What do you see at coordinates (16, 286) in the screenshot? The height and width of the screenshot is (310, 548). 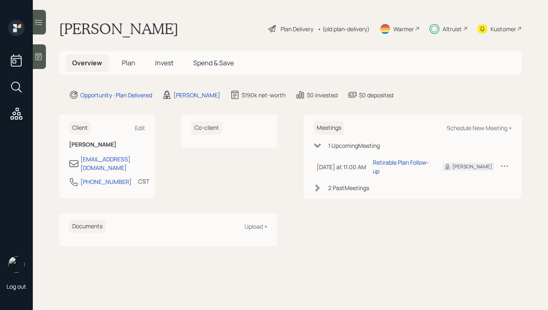 I see `div: Log out` at bounding box center [16, 286].